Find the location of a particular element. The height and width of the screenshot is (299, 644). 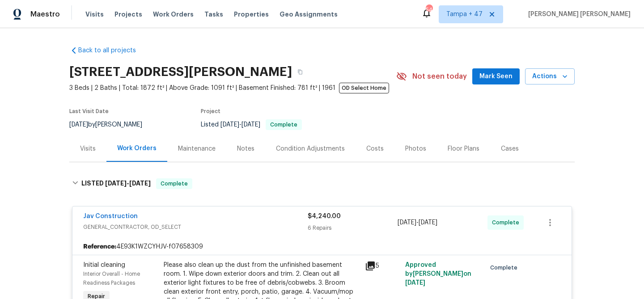

span: Work Orders is located at coordinates (173, 14).